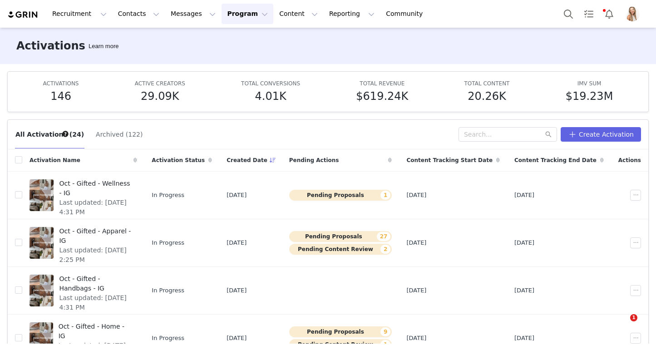 The height and width of the screenshot is (345, 656). Describe the element at coordinates (80, 14) in the screenshot. I see `button: Recruitment` at that location.